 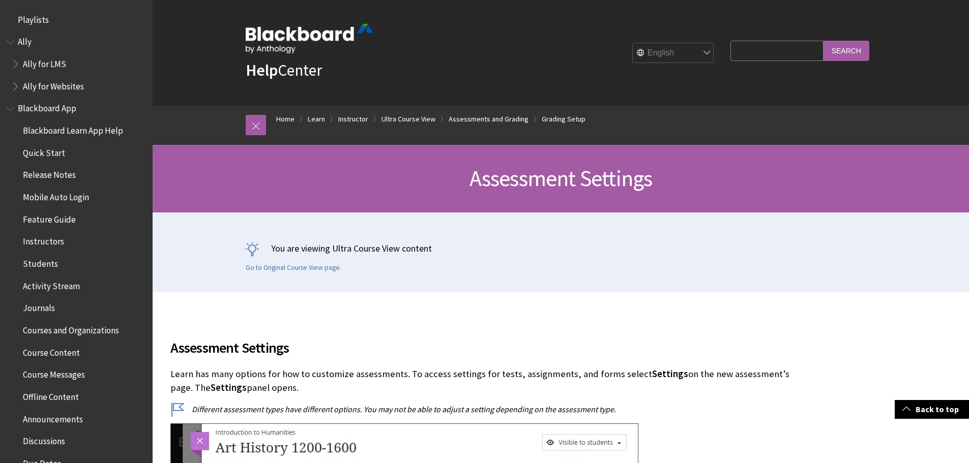 I want to click on select: Site Language Selector, so click(x=673, y=53).